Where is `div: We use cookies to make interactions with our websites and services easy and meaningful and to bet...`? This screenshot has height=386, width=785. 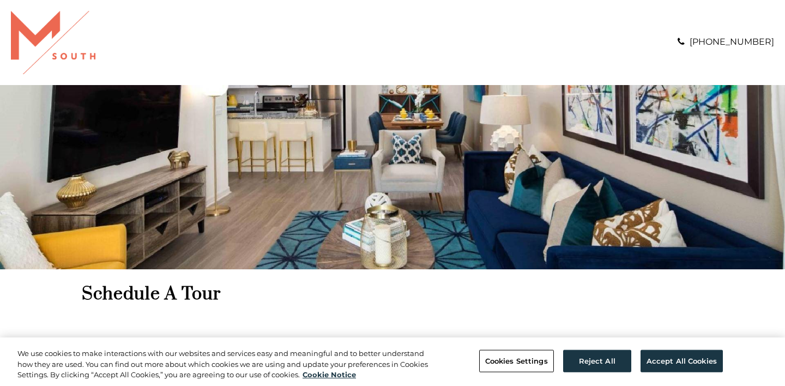
div: We use cookies to make interactions with our websites and services easy and meaningful and to bet... is located at coordinates (225, 364).